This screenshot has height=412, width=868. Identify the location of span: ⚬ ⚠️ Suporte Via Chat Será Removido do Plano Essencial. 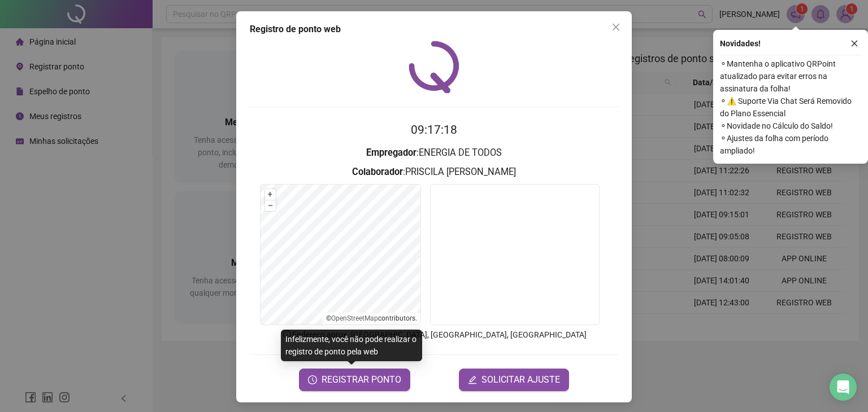
(791, 108).